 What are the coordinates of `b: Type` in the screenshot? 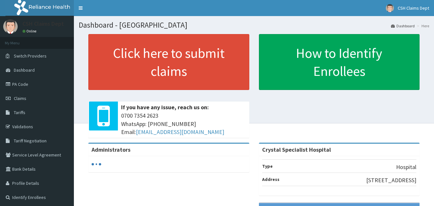 It's located at (267, 166).